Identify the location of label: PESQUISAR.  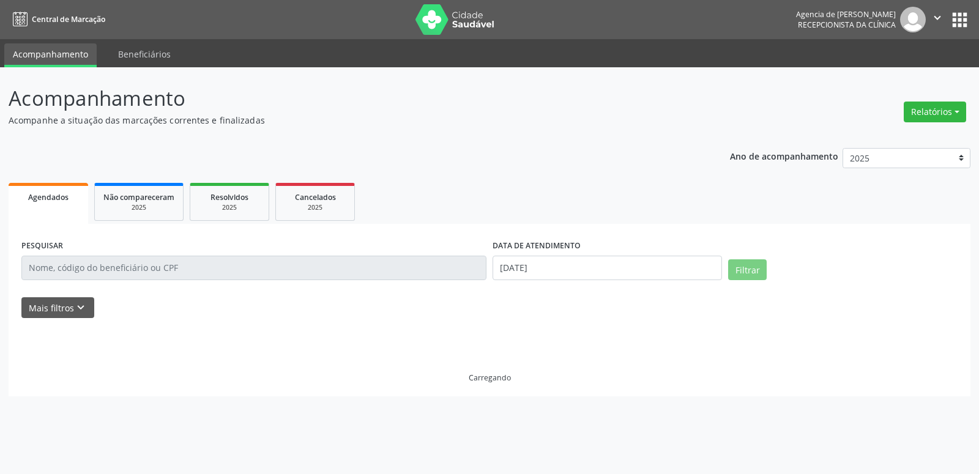
(42, 246).